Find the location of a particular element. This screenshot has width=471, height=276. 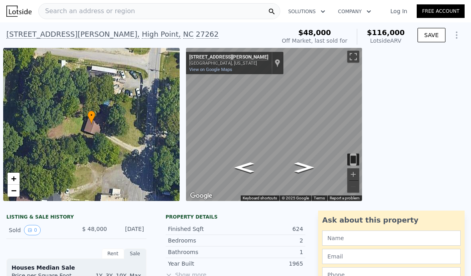

div: Year Built is located at coordinates (201, 264).